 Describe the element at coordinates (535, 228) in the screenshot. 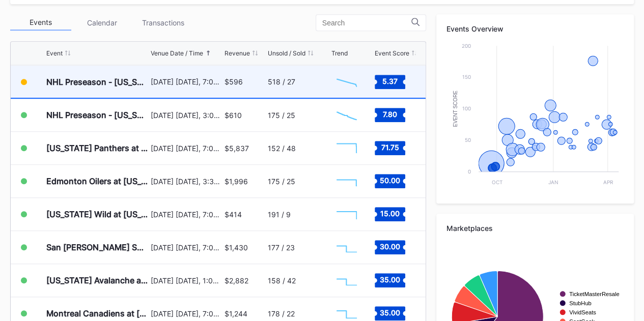

I see `div: Marketplaces` at that location.